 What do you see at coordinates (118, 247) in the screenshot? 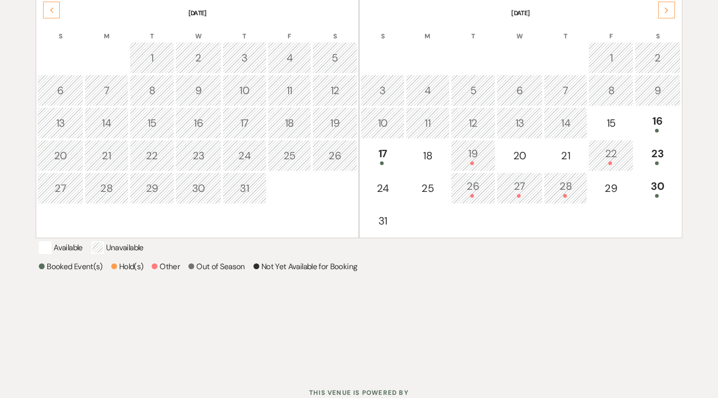
I see `p: Unavailable` at bounding box center [118, 247].